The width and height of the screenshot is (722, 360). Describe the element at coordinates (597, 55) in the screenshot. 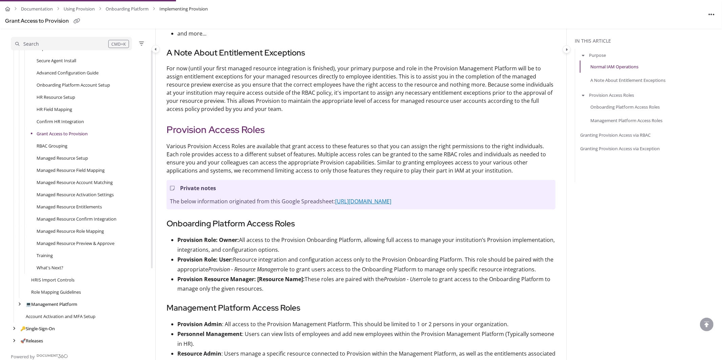

I see `a: Purpose` at that location.